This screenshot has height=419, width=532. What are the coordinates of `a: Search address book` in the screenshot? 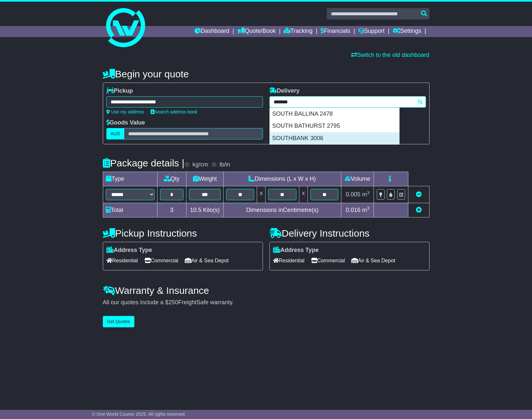 It's located at (174, 112).